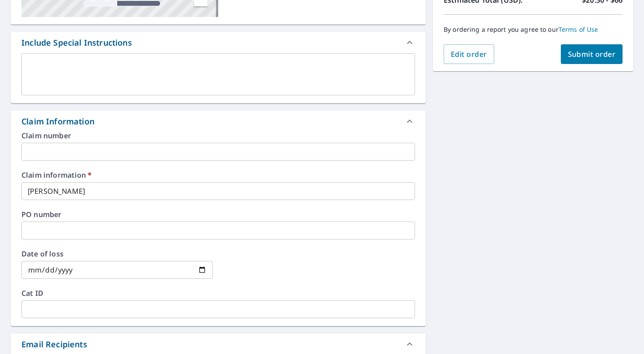  What do you see at coordinates (469, 54) in the screenshot?
I see `button: Edit order` at bounding box center [469, 54].